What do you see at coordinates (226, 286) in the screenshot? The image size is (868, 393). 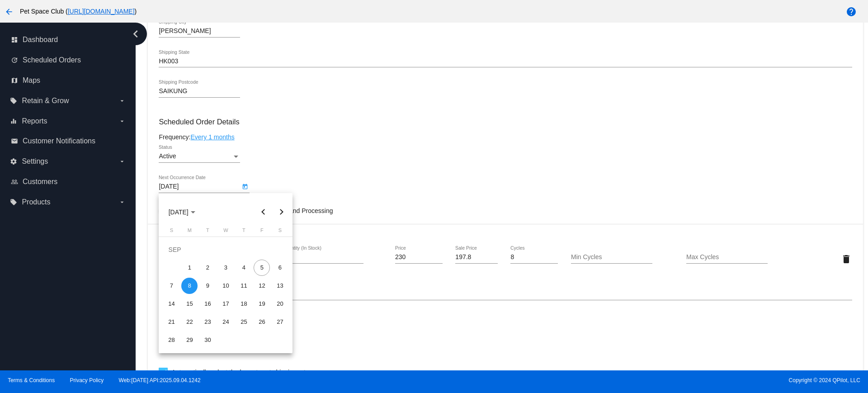 I see `div: 10` at bounding box center [226, 286].